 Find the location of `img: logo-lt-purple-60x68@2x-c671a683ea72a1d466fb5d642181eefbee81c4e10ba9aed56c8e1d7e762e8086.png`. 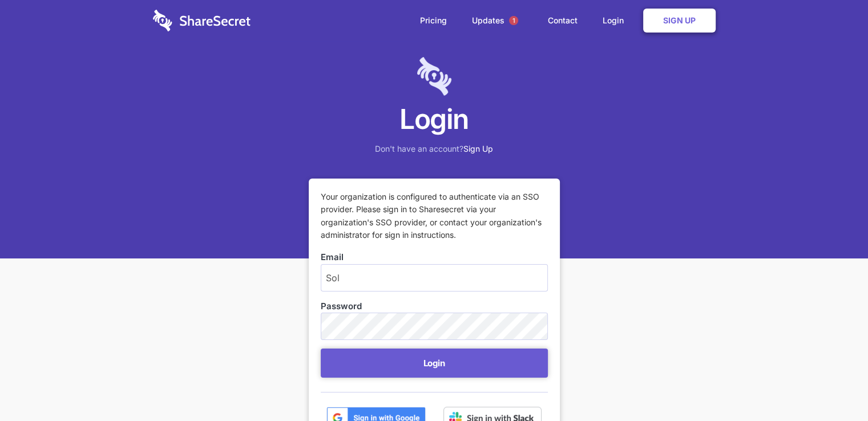

img: logo-lt-purple-60x68@2x-c671a683ea72a1d466fb5d642181eefbee81c4e10ba9aed56c8e1d7e762e8086.png is located at coordinates (434, 76).